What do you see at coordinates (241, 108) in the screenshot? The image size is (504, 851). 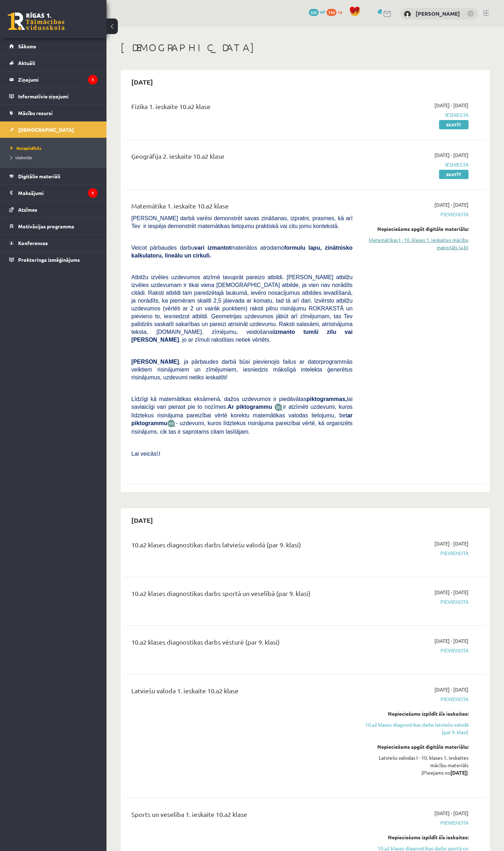 I see `div: Fizika 1. ieskaite 10.a2 klase` at bounding box center [241, 108].